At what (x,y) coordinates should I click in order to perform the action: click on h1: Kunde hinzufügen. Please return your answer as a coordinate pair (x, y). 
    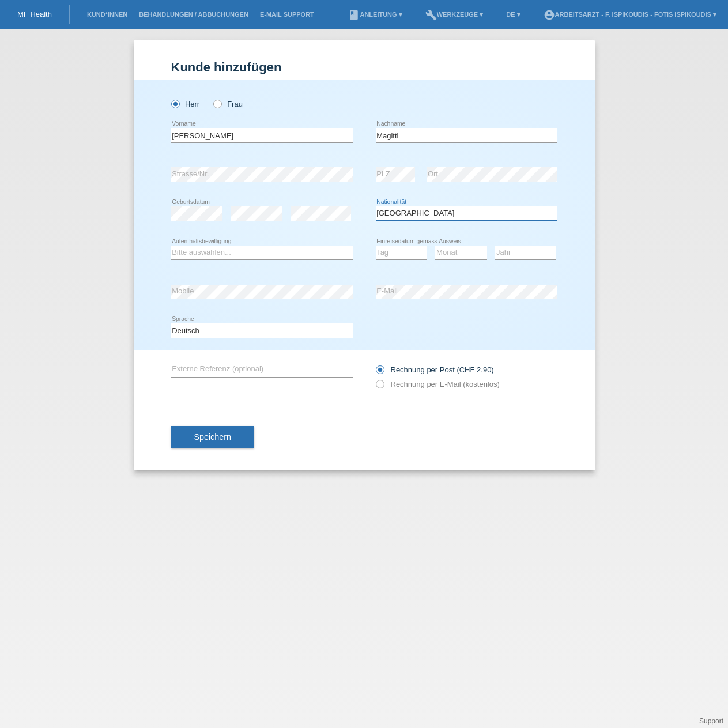
    Looking at the image, I should click on (364, 67).